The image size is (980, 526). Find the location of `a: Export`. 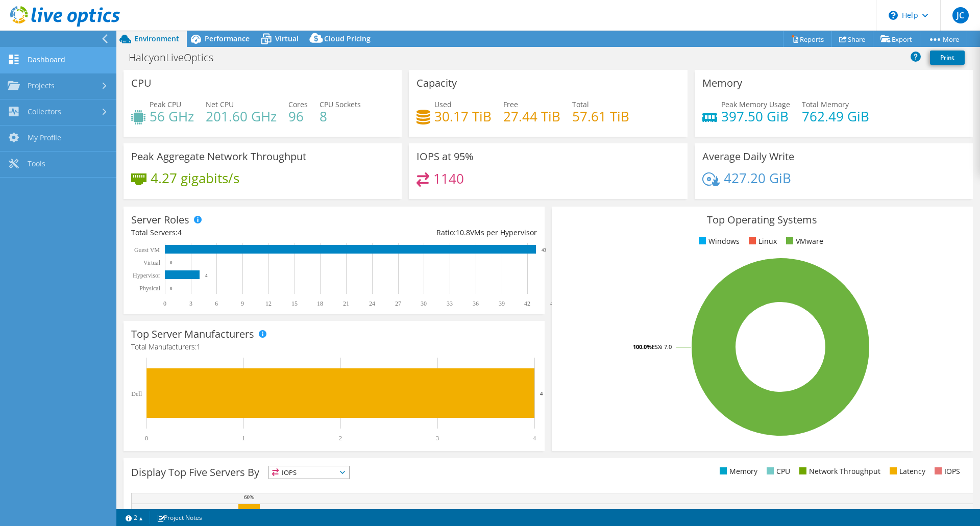

a: Export is located at coordinates (896, 39).